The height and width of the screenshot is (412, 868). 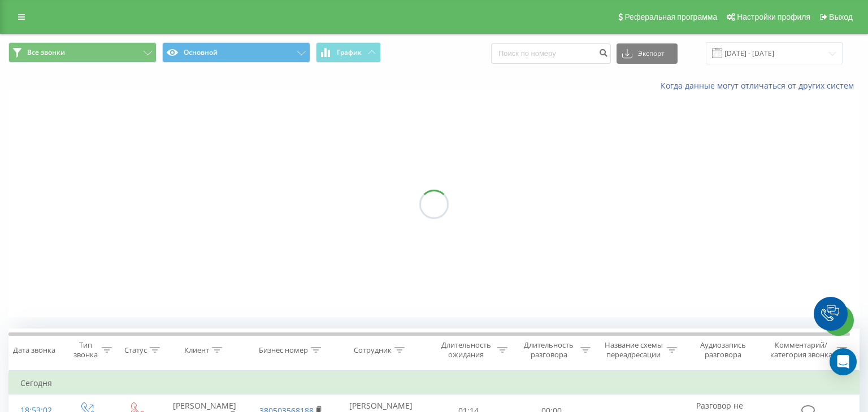 I want to click on div: Длительность разговора, so click(x=549, y=350).